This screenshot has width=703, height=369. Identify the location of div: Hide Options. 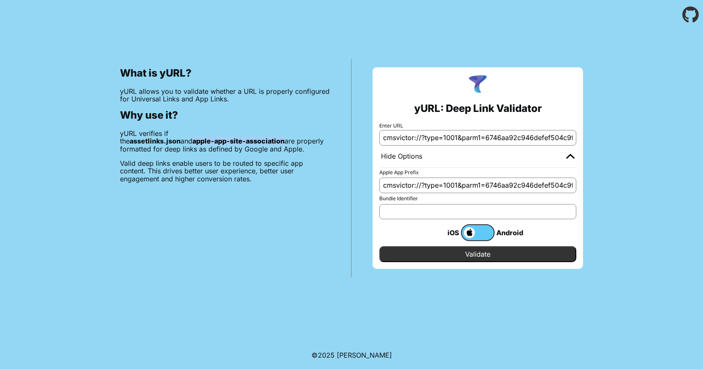
(402, 157).